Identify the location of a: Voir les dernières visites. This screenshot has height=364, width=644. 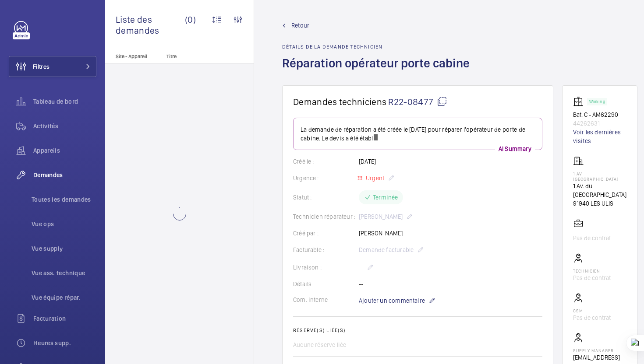
(599, 137).